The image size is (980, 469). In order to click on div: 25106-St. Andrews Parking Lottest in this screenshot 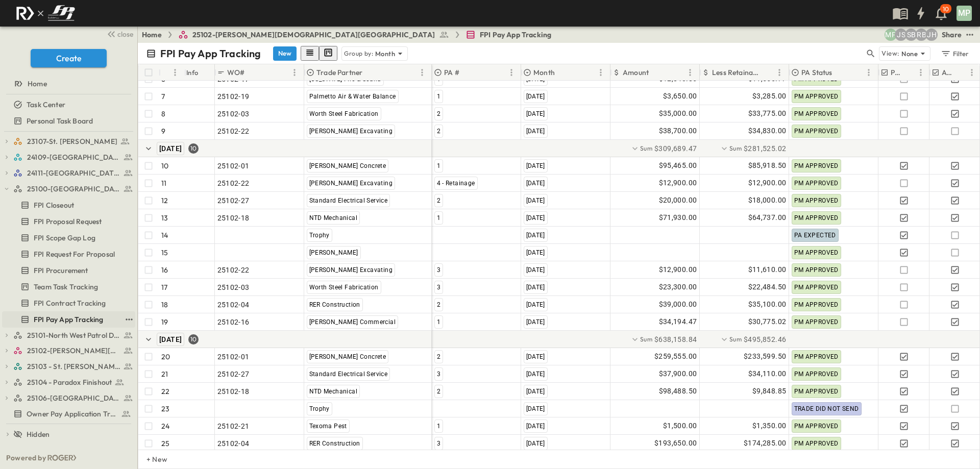, I will do `click(69, 399)`.